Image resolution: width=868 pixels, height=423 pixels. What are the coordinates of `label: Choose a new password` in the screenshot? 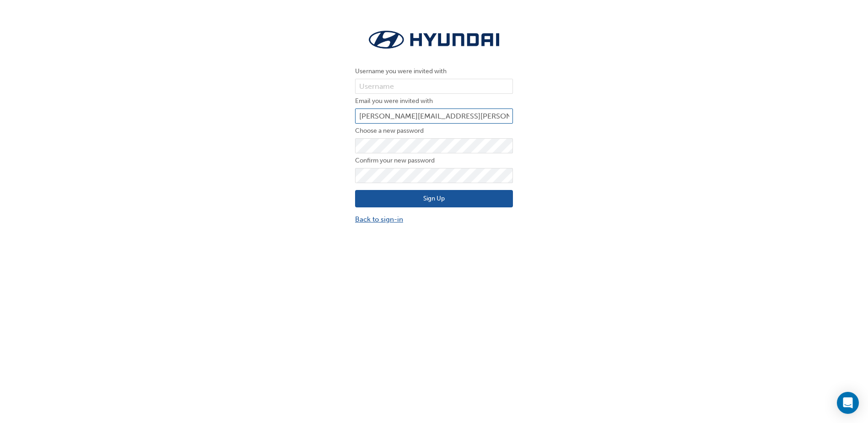 It's located at (434, 131).